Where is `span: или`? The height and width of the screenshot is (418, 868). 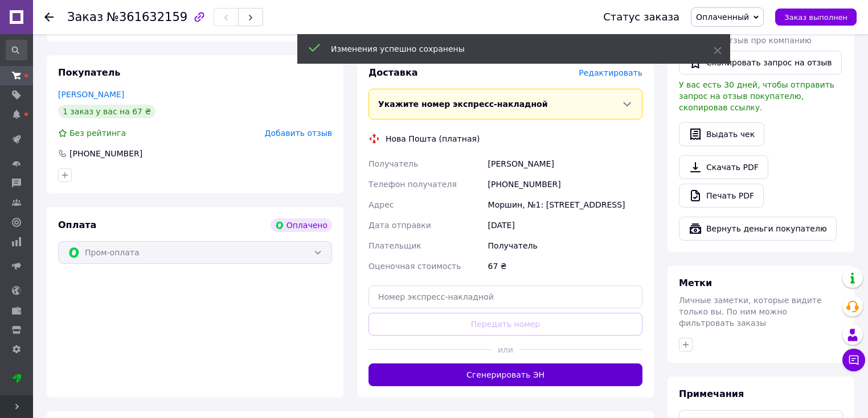
span: или is located at coordinates (506, 350).